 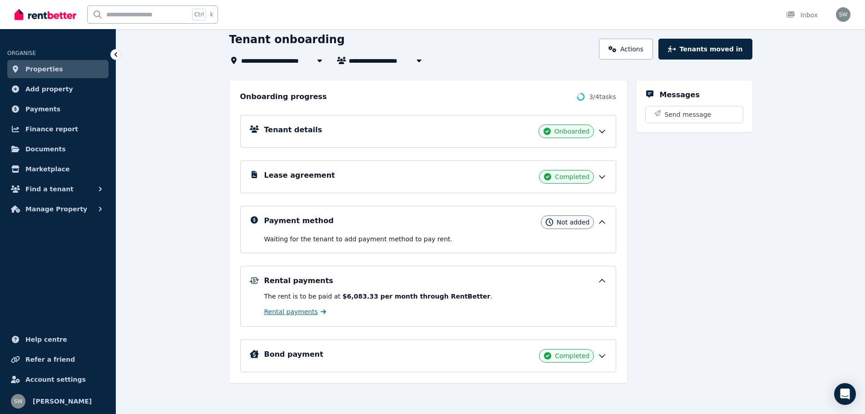 I want to click on img: RentBetter, so click(x=45, y=15).